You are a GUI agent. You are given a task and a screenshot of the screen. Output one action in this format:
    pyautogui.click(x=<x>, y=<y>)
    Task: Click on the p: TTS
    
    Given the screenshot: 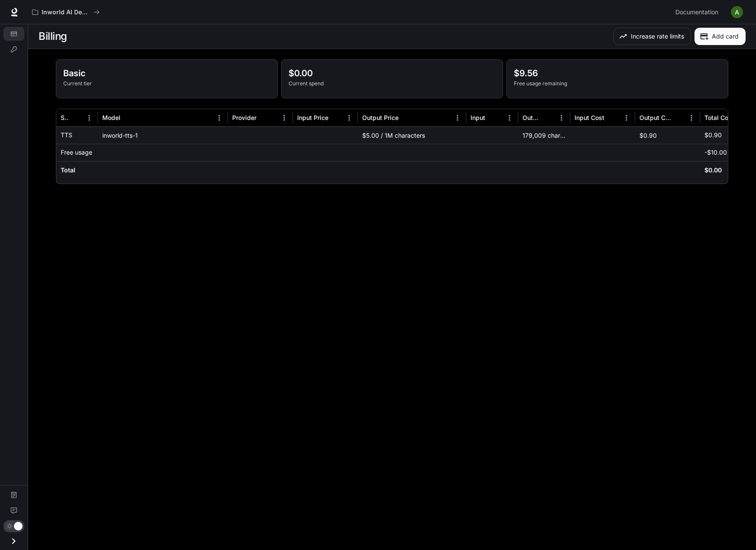 What is the action you would take?
    pyautogui.click(x=66, y=135)
    